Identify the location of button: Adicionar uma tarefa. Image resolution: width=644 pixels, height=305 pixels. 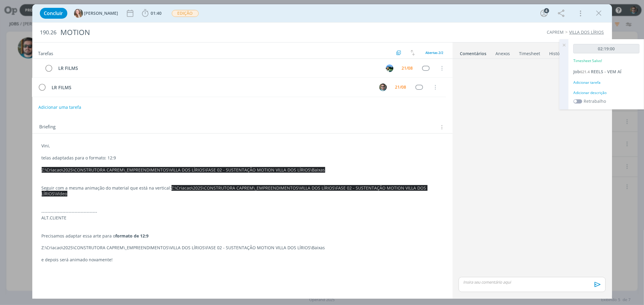
(60, 107).